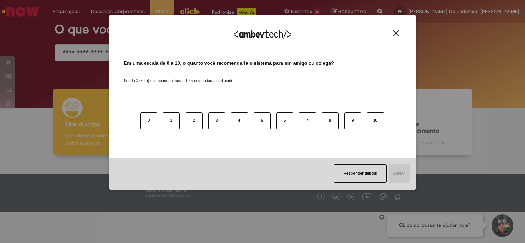 This screenshot has width=525, height=243. I want to click on button: 4, so click(240, 121).